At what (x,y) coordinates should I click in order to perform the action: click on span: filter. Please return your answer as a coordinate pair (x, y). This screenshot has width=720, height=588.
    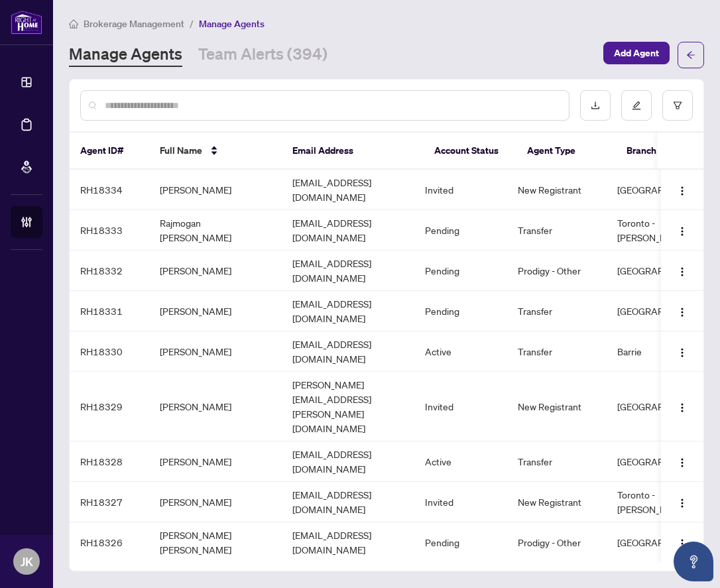
    Looking at the image, I should click on (678, 105).